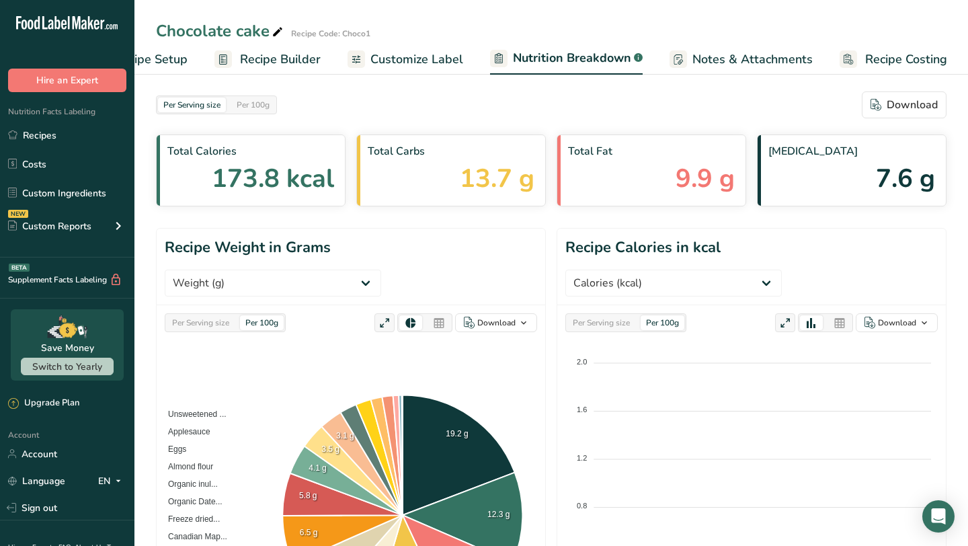  What do you see at coordinates (572, 58) in the screenshot?
I see `span: Nutrition Breakdown` at bounding box center [572, 58].